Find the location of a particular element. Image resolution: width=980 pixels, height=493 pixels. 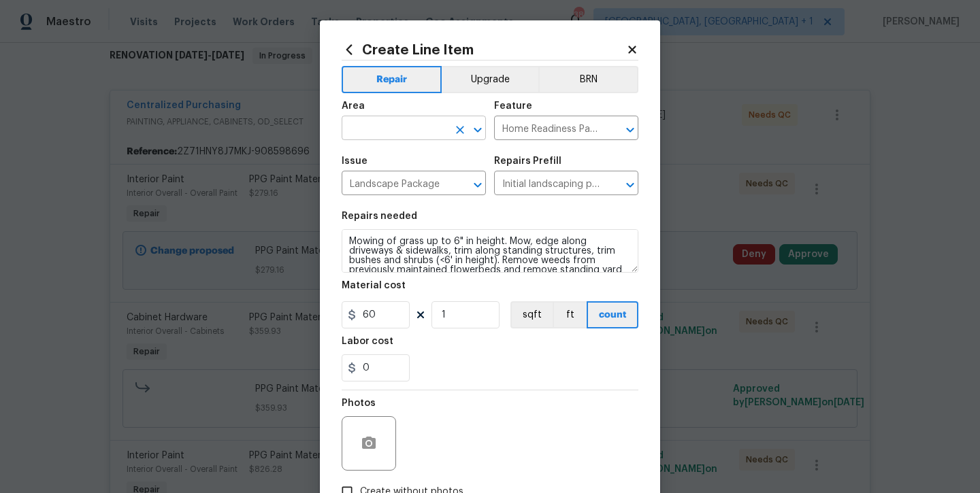

button: BRN is located at coordinates (588, 80).